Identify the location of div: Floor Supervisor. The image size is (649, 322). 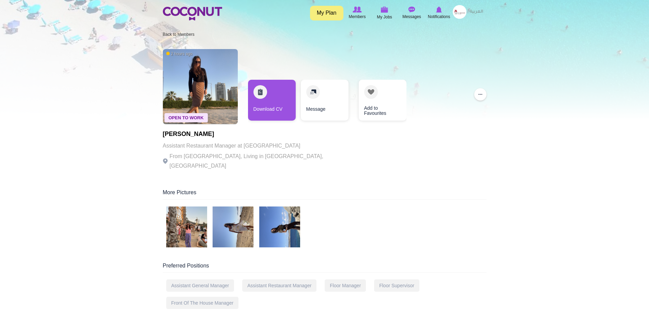
(396, 285).